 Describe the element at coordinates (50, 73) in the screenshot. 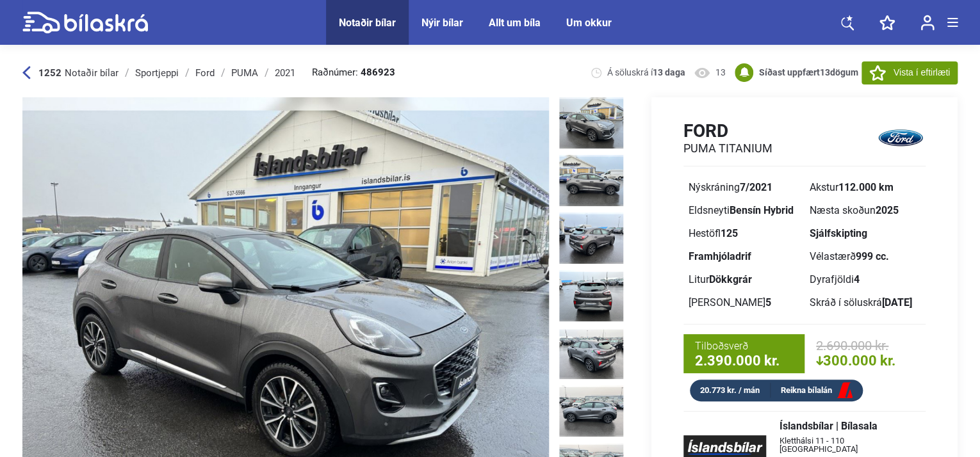

I see `b: 1252` at that location.